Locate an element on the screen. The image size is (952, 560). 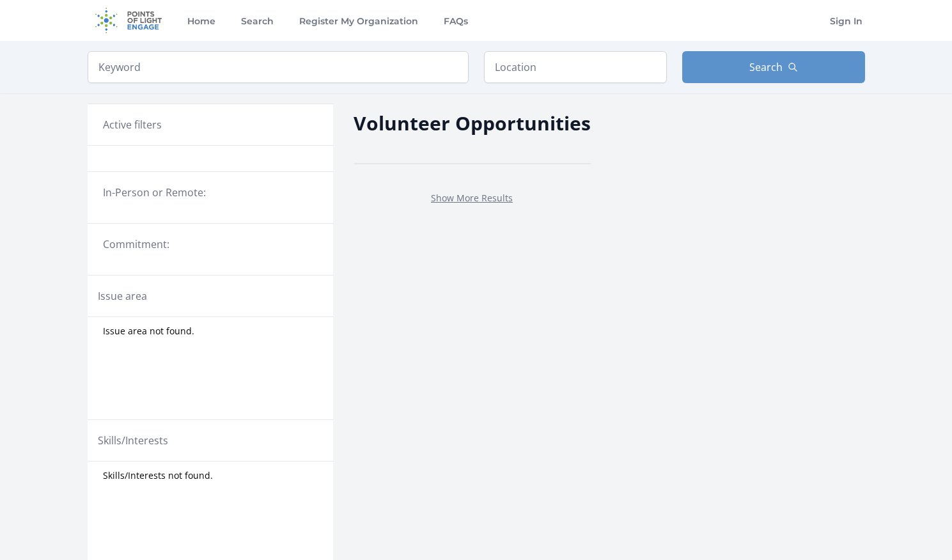
legend: Issue area is located at coordinates (122, 296).